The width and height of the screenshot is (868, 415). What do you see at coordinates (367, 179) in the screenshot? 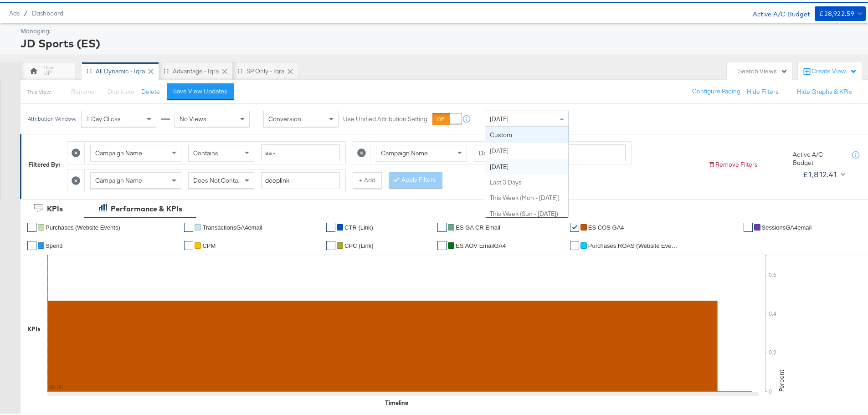
I see `button: + Add` at bounding box center [367, 179].